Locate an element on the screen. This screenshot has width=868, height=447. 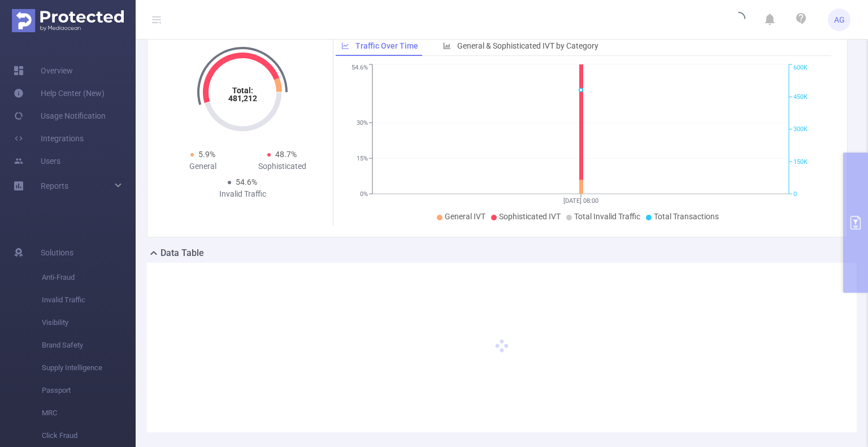
tspan: 0 is located at coordinates (795, 194).